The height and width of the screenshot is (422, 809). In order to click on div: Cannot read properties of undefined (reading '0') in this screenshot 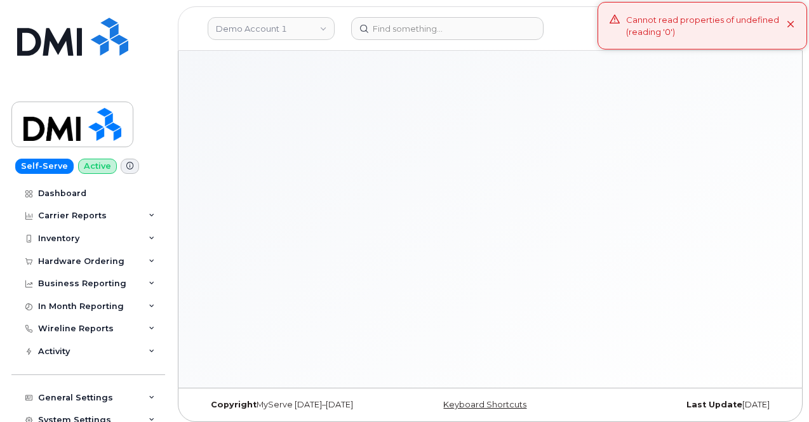, I will do `click(706, 25)`.